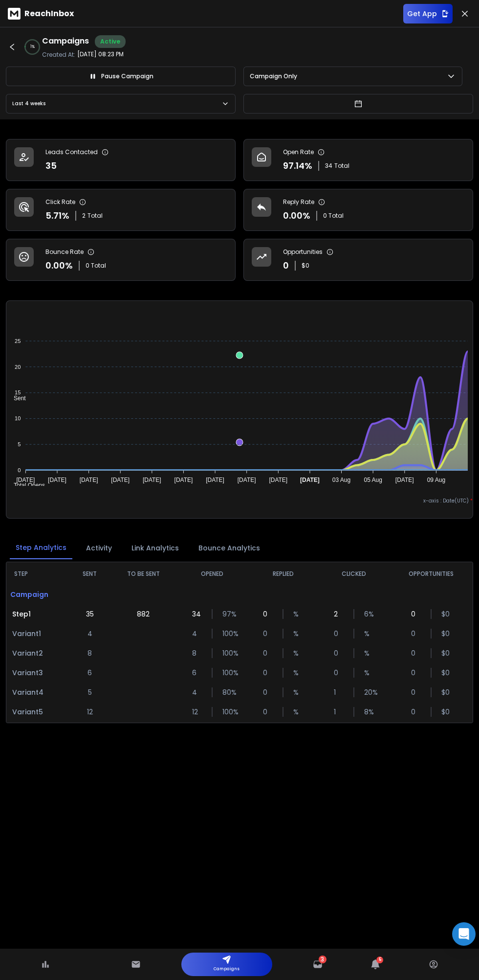  What do you see at coordinates (322, 960) in the screenshot?
I see `span: 3` at bounding box center [322, 960].